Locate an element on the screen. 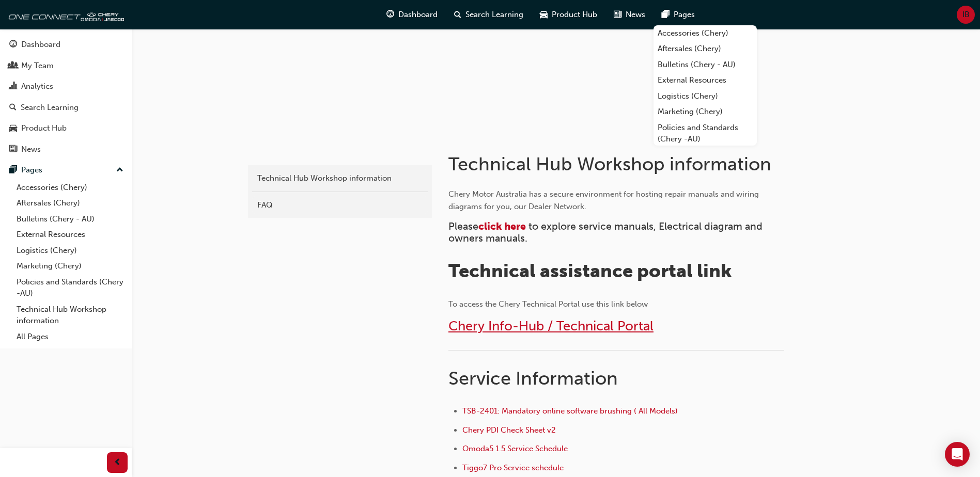 This screenshot has width=980, height=477. span: click here is located at coordinates (502, 227).